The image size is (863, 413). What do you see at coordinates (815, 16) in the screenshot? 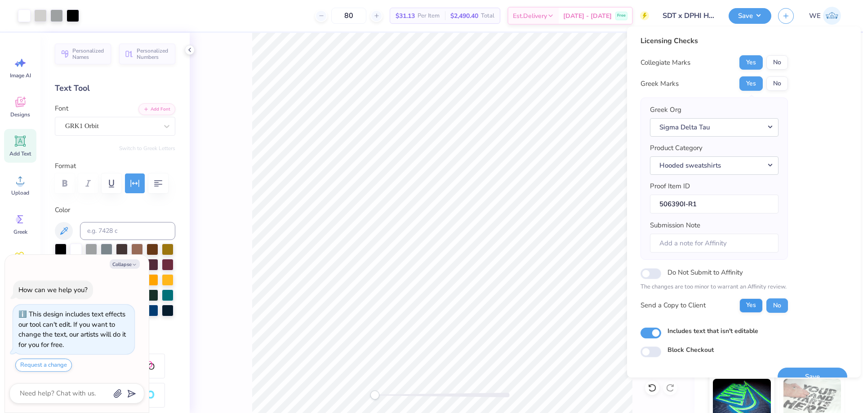
I see `span: WE` at bounding box center [815, 16].